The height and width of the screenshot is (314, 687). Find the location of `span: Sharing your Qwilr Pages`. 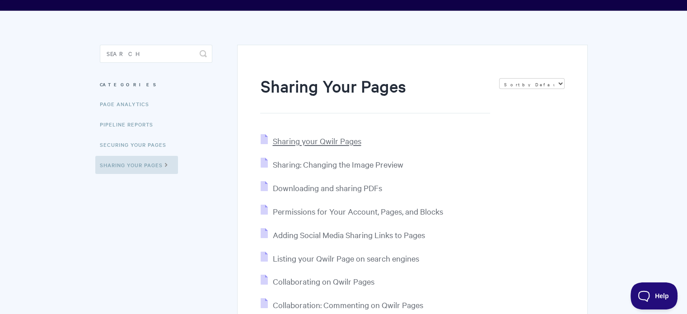

span: Sharing your Qwilr Pages is located at coordinates (317, 140).